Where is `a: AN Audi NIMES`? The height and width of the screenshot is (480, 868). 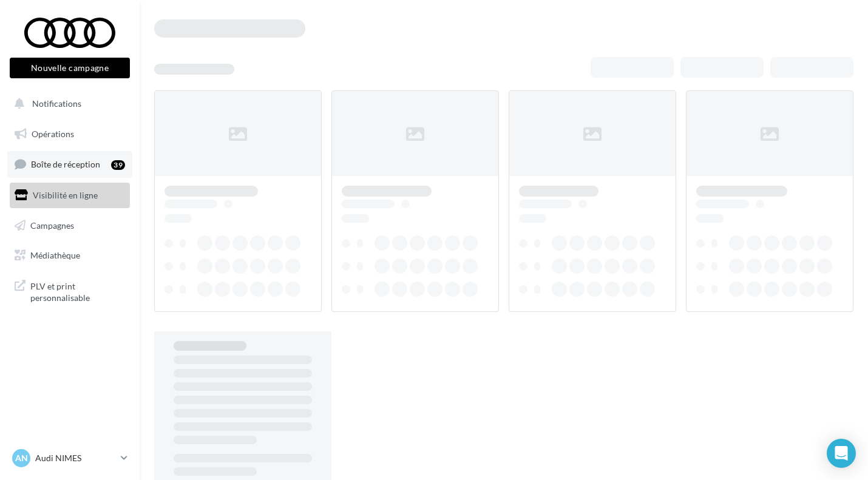 a: AN Audi NIMES is located at coordinates (70, 458).